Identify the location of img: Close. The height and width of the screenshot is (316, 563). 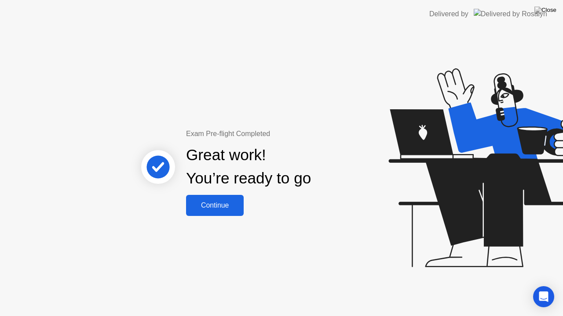
(545, 10).